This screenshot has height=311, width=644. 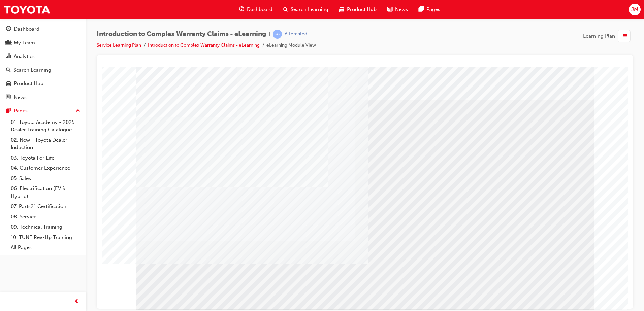 I want to click on a: Introduction to Complex Warranty Claims - eLearning, so click(x=204, y=45).